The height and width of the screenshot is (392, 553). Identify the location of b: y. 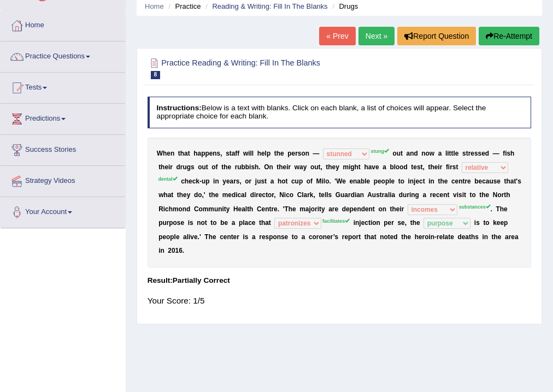
(305, 167).